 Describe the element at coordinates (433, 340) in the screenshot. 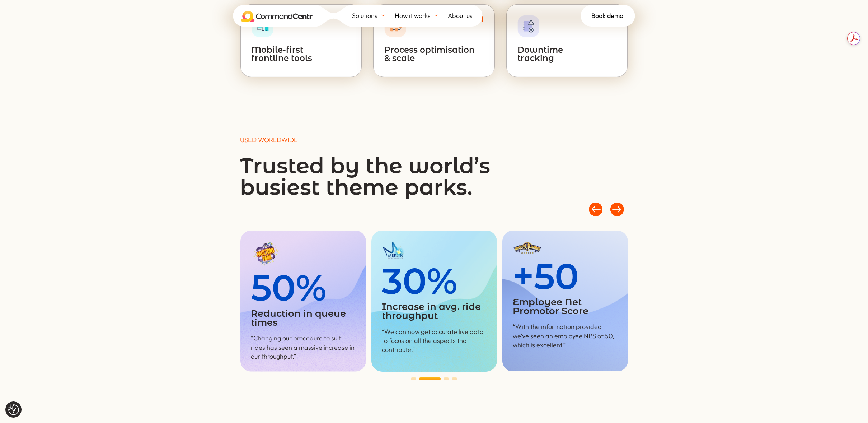

I see `span: “We can now get accurate live data to focus on all the aspects that contribute.”` at that location.